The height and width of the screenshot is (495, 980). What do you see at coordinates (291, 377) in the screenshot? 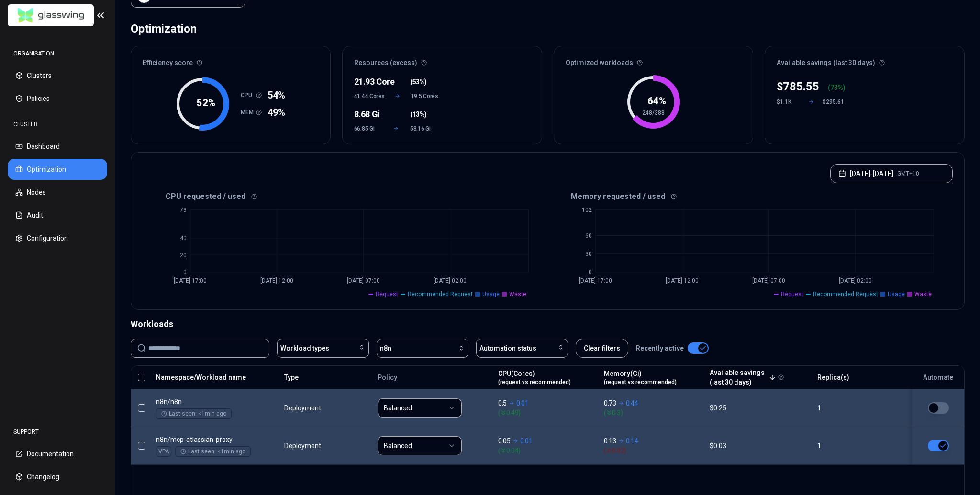
I see `button: Type` at bounding box center [291, 377].